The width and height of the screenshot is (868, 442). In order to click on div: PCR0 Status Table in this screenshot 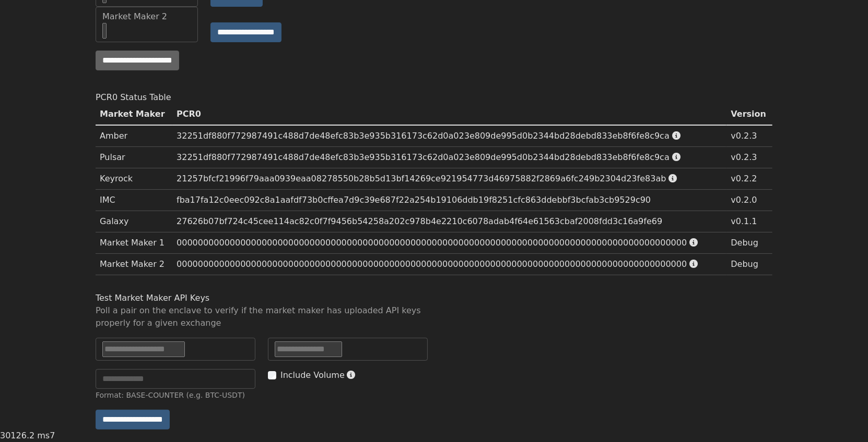, I will do `click(434, 98)`.